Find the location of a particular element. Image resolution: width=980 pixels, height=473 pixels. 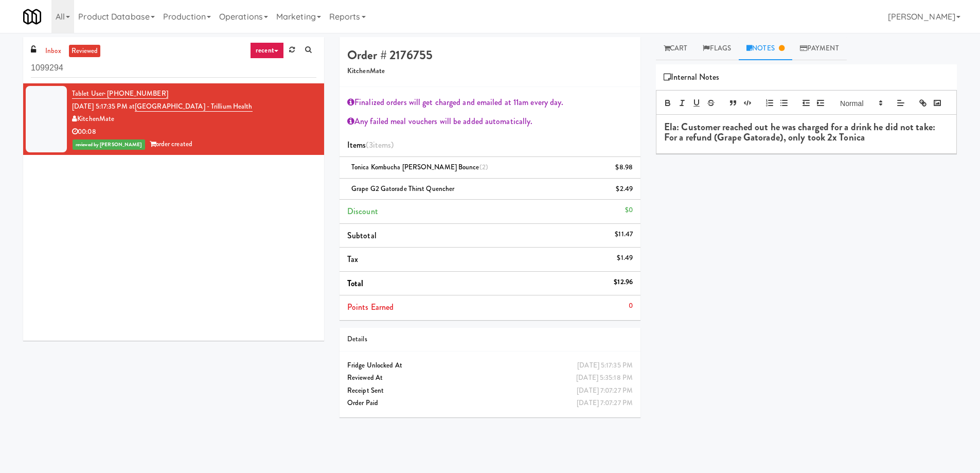

div: $0 is located at coordinates (628, 210).